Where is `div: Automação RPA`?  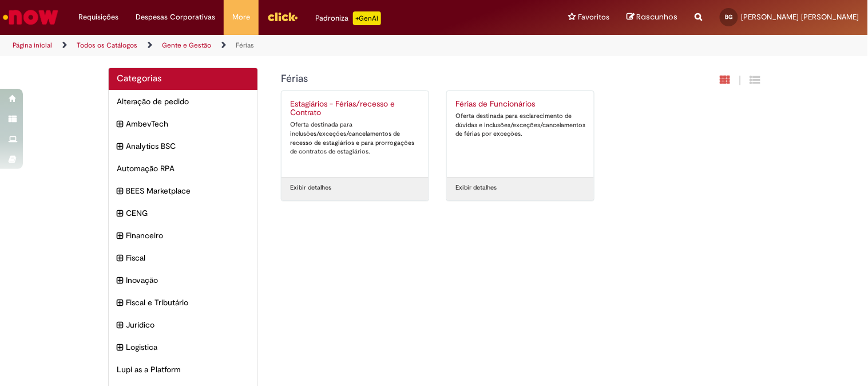 div: Automação RPA is located at coordinates (183, 168).